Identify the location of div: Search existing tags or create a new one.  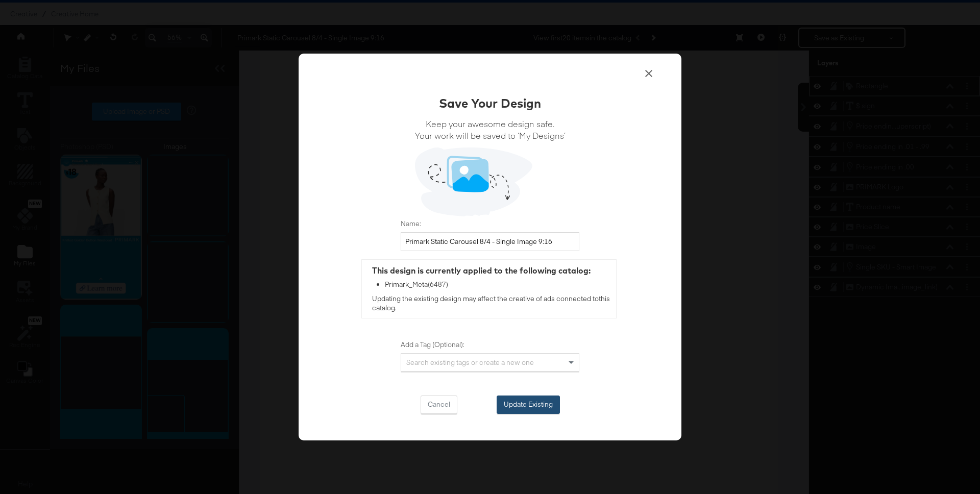
(490, 362).